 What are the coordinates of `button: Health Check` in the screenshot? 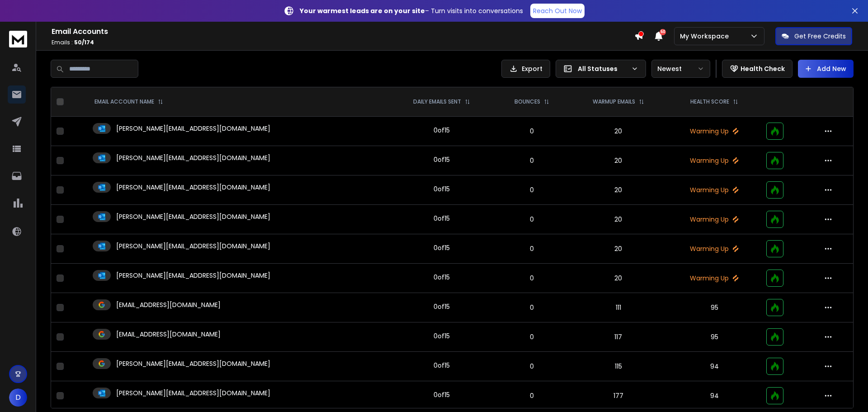 It's located at (757, 69).